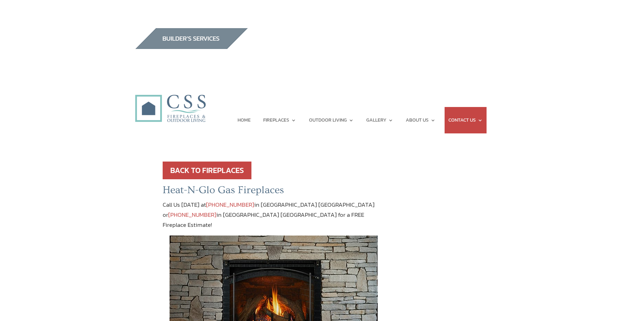 The height and width of the screenshot is (321, 644). I want to click on a: HOME, so click(244, 120).